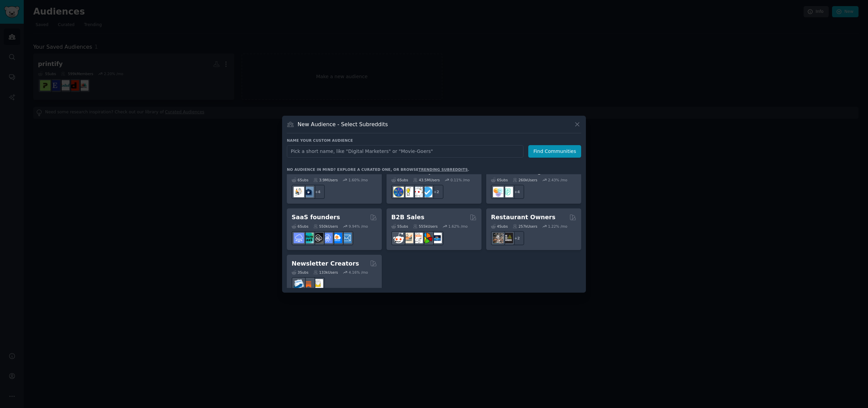 The image size is (868, 408). What do you see at coordinates (498, 192) in the screenshot?
I see `img: ProductManagement` at bounding box center [498, 192].